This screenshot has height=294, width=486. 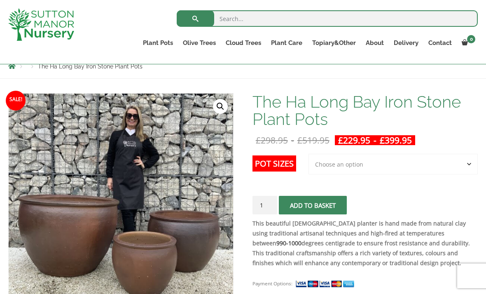 What do you see at coordinates (365, 110) in the screenshot?
I see `h1: The Ha Long Bay Iron Stone Plant Pots` at bounding box center [365, 110].